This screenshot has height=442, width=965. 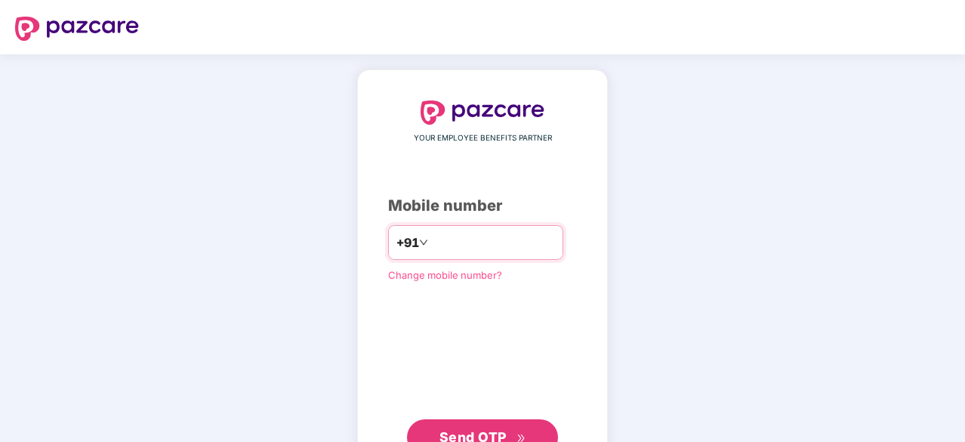 I want to click on a: Change mobile number?, so click(x=445, y=275).